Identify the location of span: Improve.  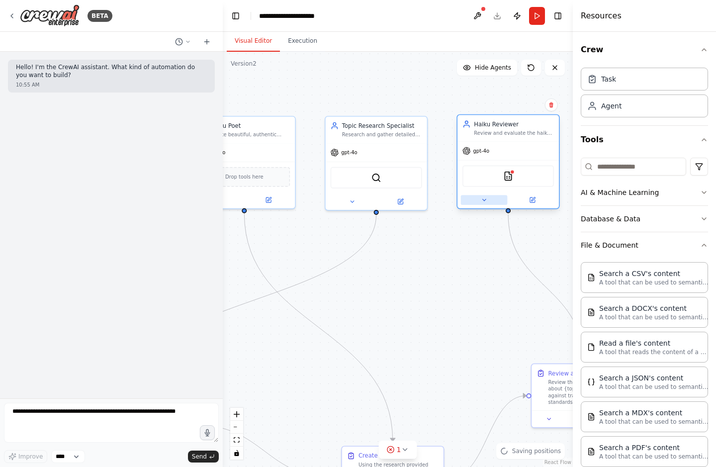
(30, 457).